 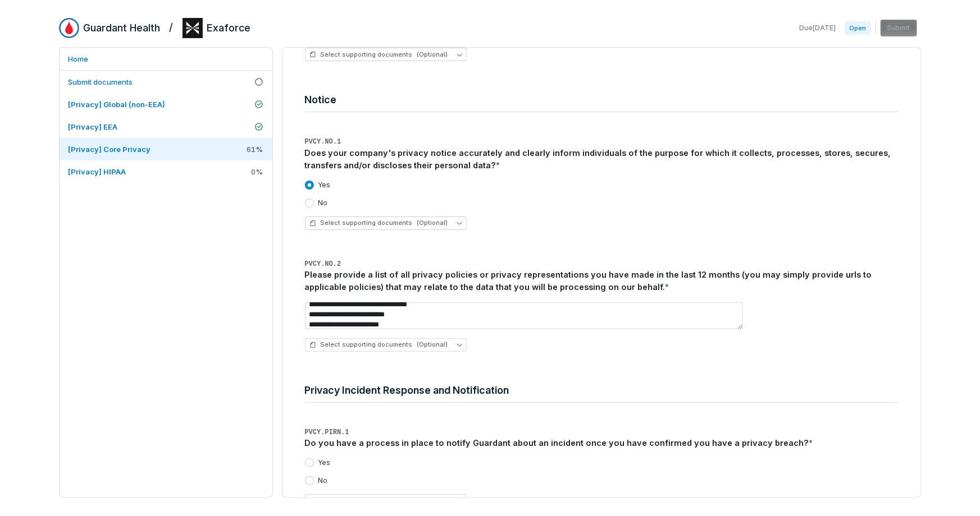 I want to click on span: [Privacy] Core Privacy, so click(x=110, y=149).